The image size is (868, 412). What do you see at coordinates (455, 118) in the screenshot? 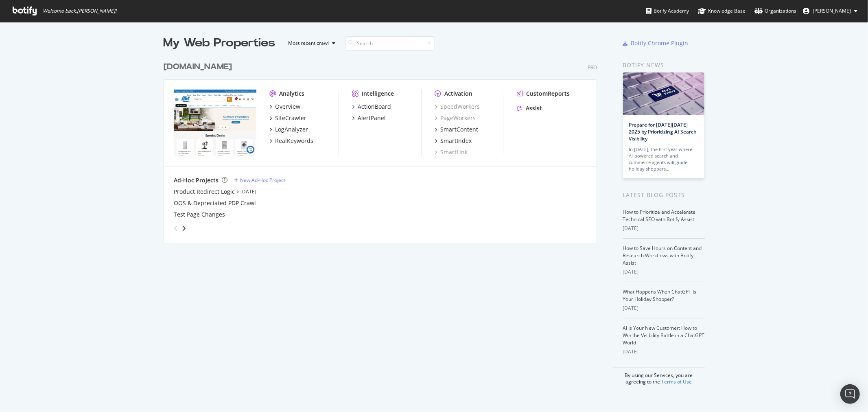
I see `a: PageWorkers` at bounding box center [455, 118].